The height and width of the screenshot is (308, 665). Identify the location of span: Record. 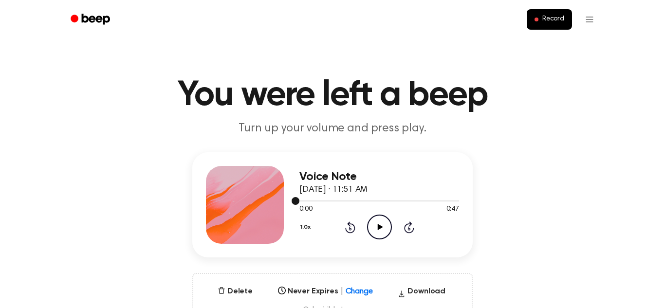
(553, 19).